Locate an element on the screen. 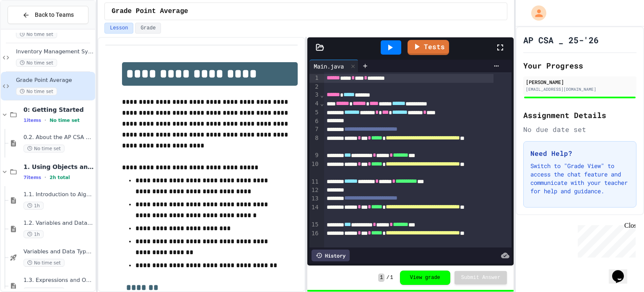 The image size is (644, 292). div: 4 is located at coordinates (315, 104).